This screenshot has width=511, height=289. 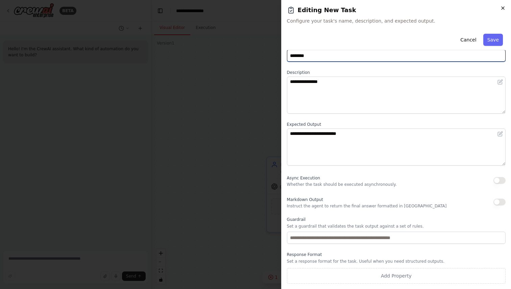 What do you see at coordinates (396, 73) in the screenshot?
I see `label: Description` at bounding box center [396, 73].